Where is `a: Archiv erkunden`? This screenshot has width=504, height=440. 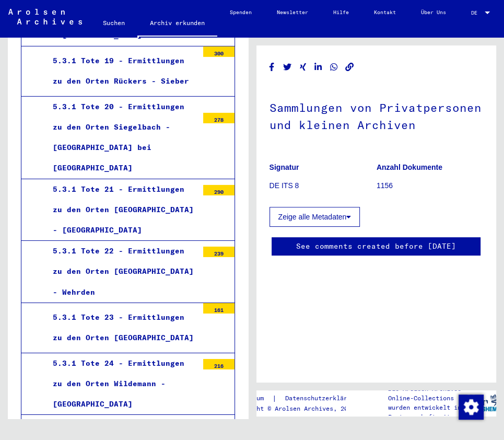
a: Archiv erkunden is located at coordinates (177, 24).